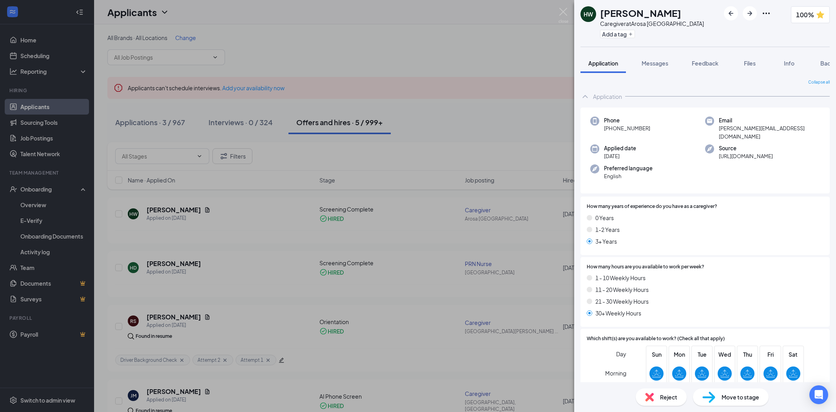 The width and height of the screenshot is (836, 412). I want to click on span: Info, so click(789, 63).